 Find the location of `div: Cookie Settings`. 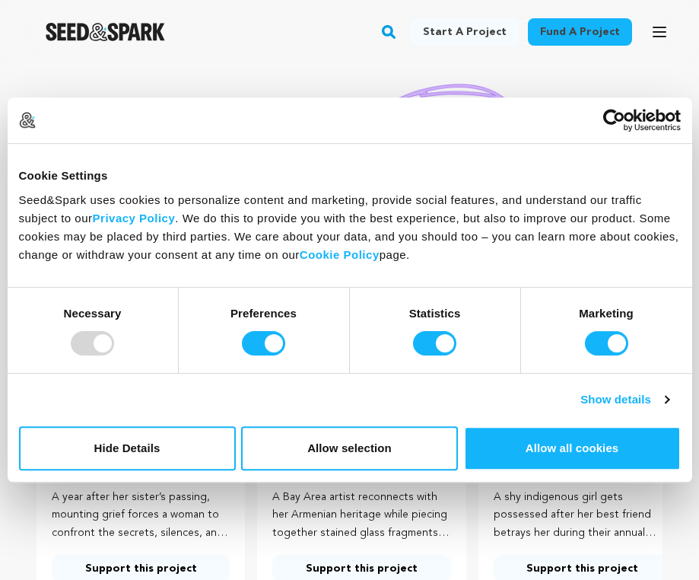

div: Cookie Settings is located at coordinates (350, 176).